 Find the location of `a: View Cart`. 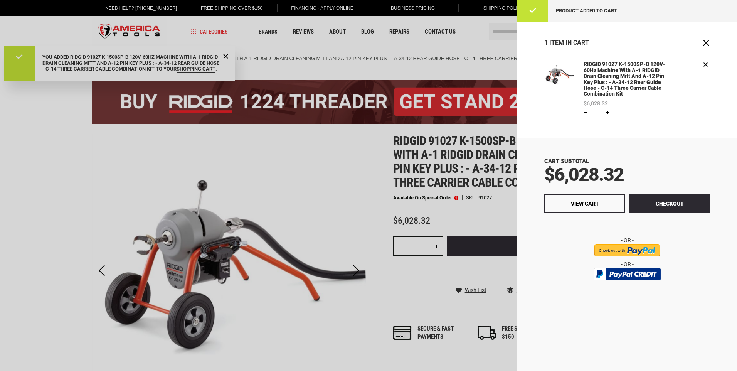

a: View Cart is located at coordinates (584, 203).